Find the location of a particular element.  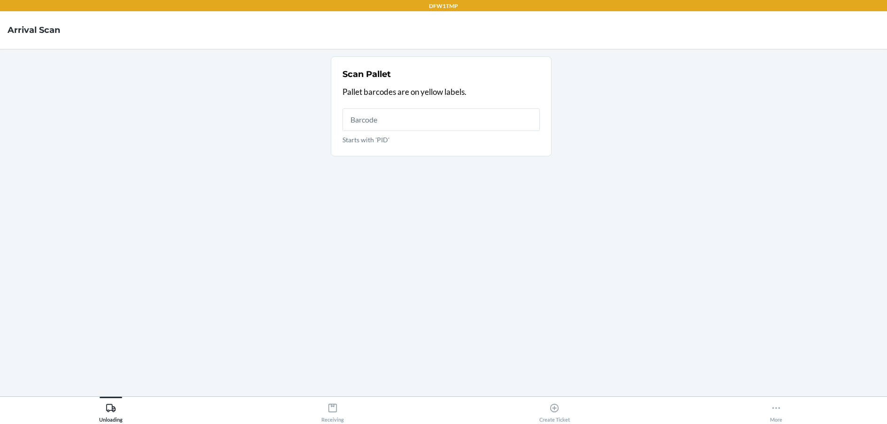

div: Unloading is located at coordinates (111, 411).